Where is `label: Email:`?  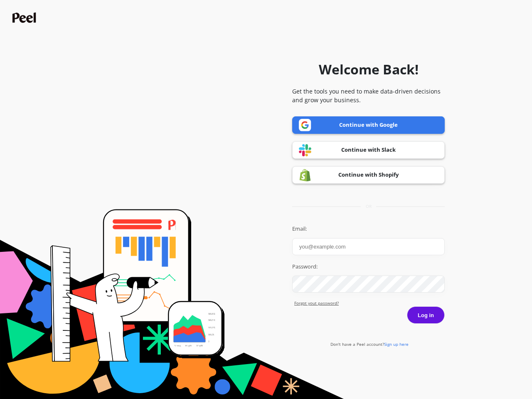
label: Email: is located at coordinates (369, 229).